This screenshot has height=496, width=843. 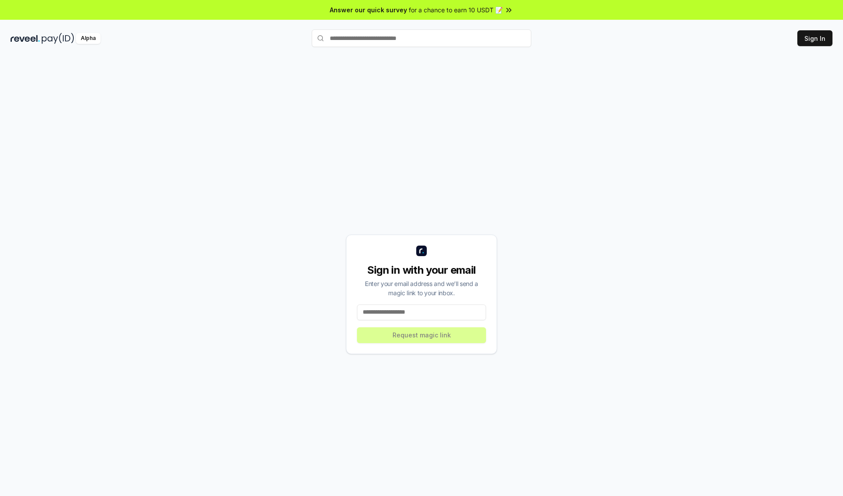 I want to click on button: Sign In, so click(x=815, y=38).